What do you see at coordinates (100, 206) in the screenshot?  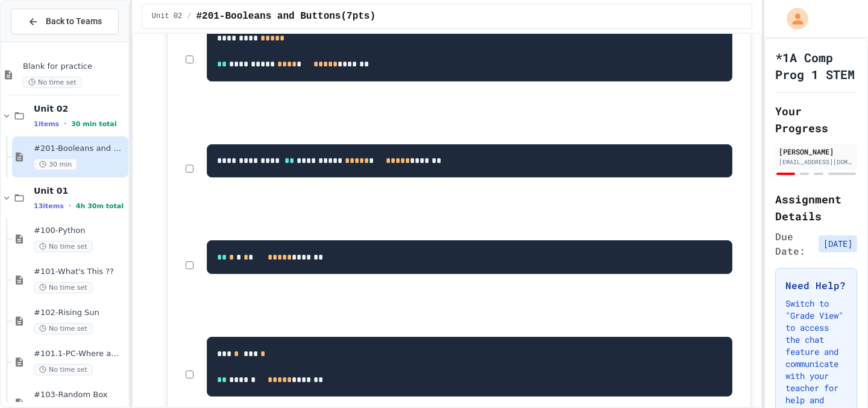 I see `span: 4h 30m total` at bounding box center [100, 206].